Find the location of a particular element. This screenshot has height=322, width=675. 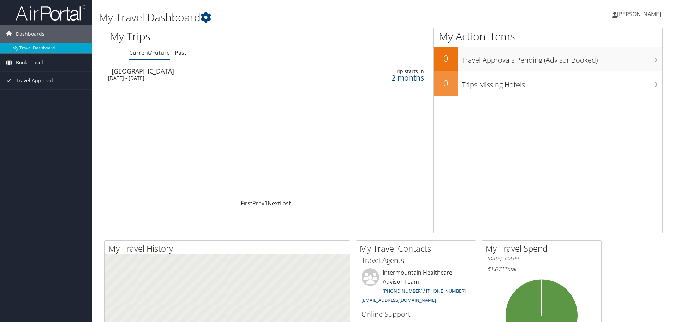

span: Dashboards is located at coordinates (30, 34).